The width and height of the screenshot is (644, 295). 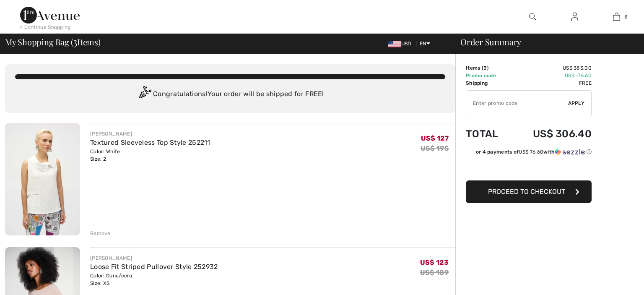 What do you see at coordinates (574, 17) in the screenshot?
I see `a: Sign In` at bounding box center [574, 17].